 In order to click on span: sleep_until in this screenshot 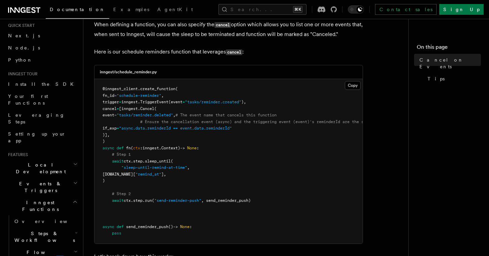, I will do `click(158, 161)`.